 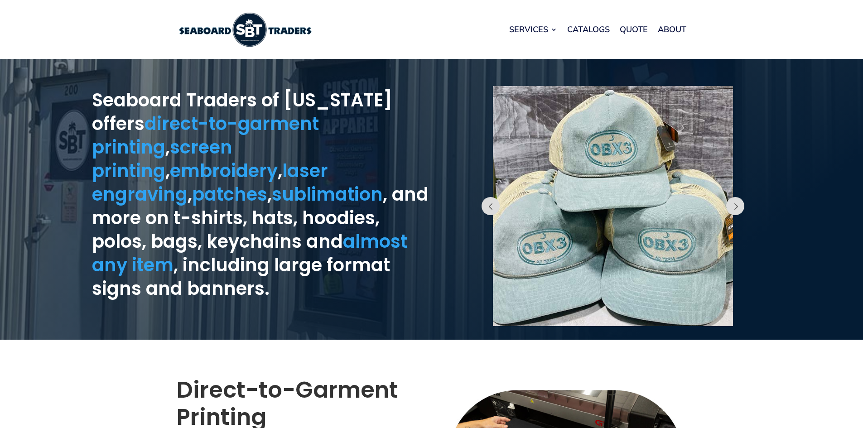 I want to click on a: Quote, so click(x=634, y=29).